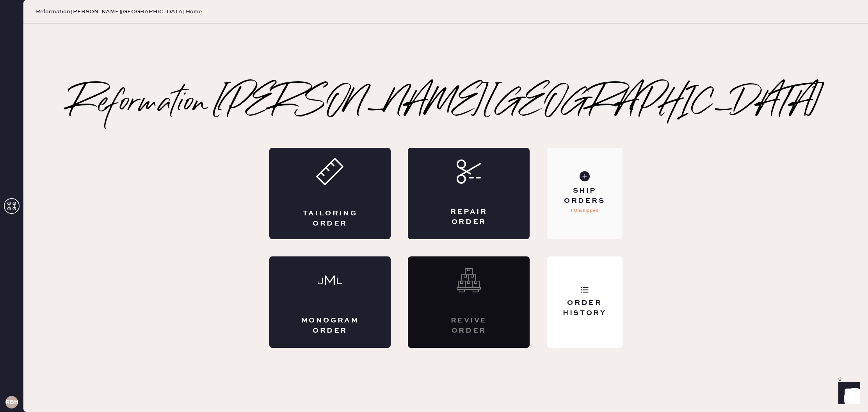  What do you see at coordinates (469, 325) in the screenshot?
I see `div: Revive order` at bounding box center [469, 325].